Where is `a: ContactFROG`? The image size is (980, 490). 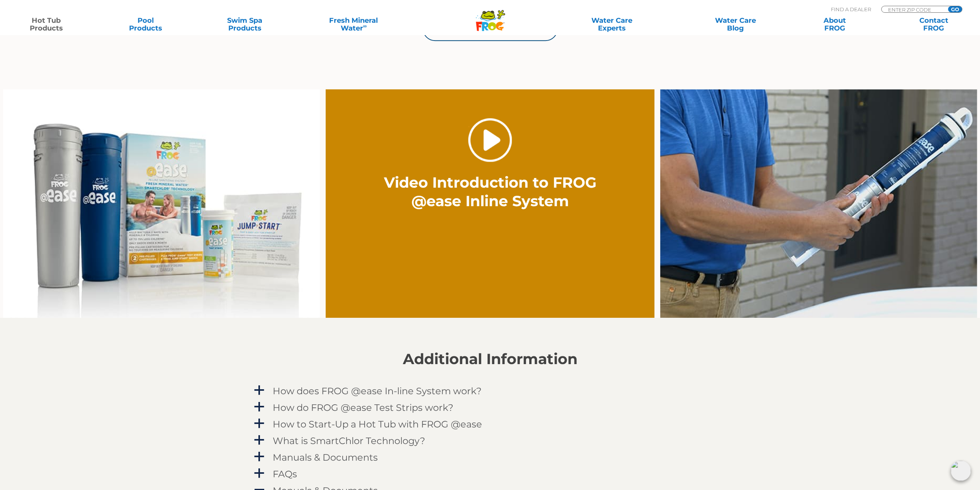 a: ContactFROG is located at coordinates (934, 24).